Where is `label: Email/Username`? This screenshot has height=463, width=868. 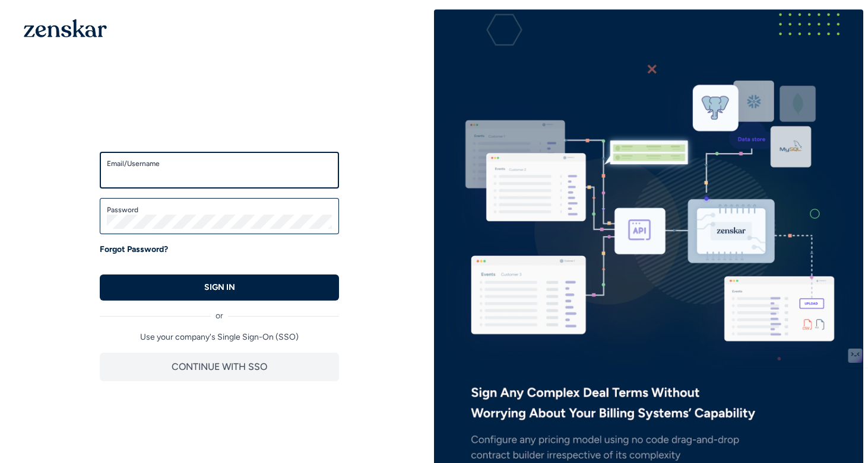 label: Email/Username is located at coordinates (219, 164).